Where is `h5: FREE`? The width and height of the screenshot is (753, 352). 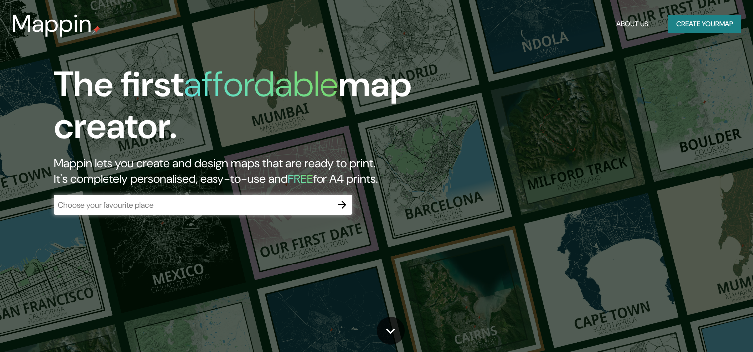 h5: FREE is located at coordinates (300, 179).